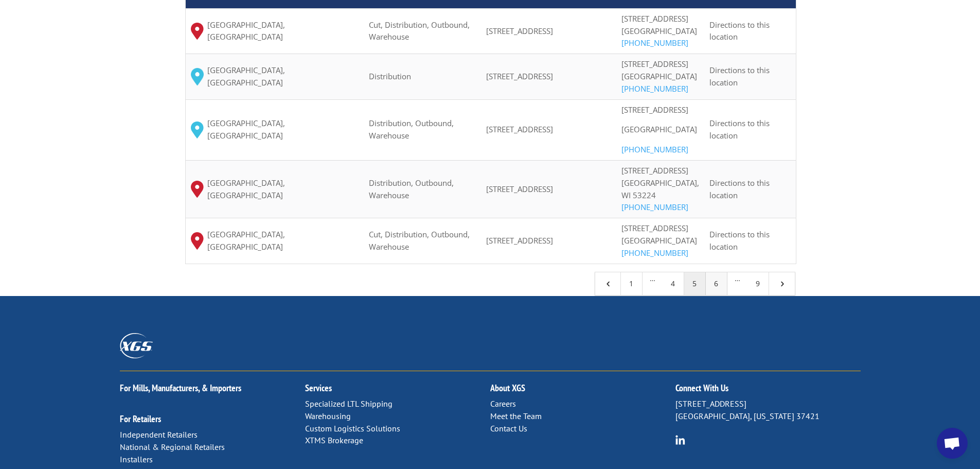  Describe the element at coordinates (334, 440) in the screenshot. I see `a: XTMS Brokerage` at that location.